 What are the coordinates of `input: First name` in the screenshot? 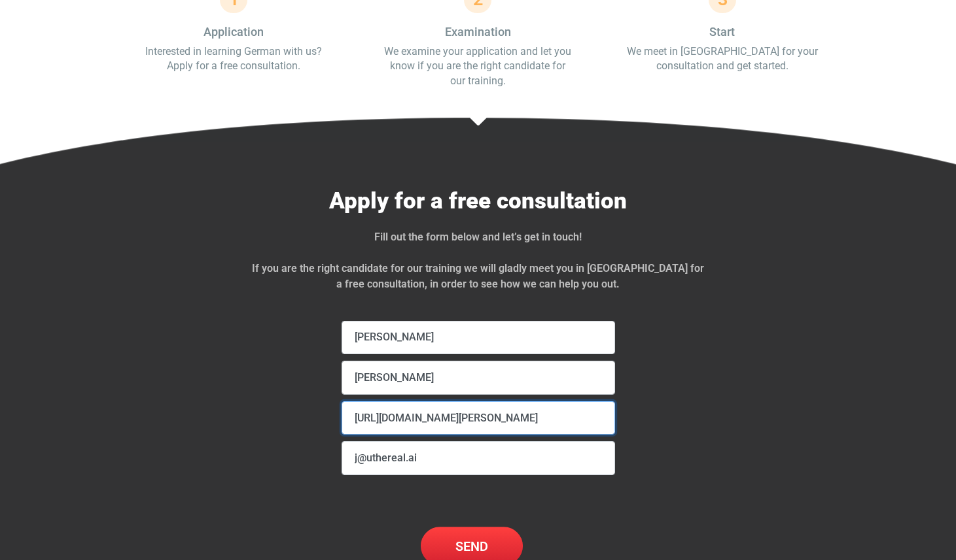 It's located at (478, 338).